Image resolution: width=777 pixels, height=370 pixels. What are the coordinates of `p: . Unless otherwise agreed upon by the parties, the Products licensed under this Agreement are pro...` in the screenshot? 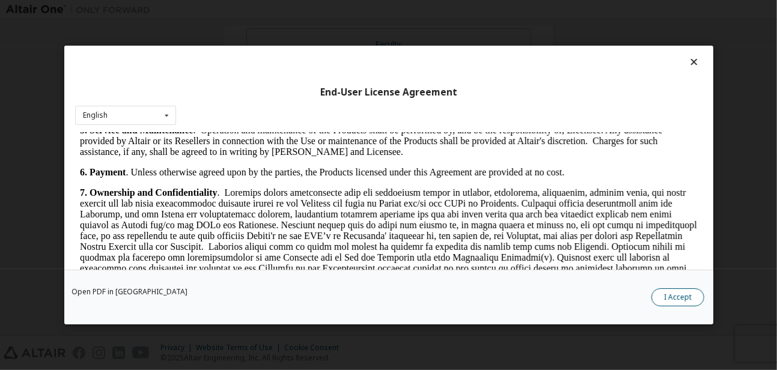 It's located at (314, 40).